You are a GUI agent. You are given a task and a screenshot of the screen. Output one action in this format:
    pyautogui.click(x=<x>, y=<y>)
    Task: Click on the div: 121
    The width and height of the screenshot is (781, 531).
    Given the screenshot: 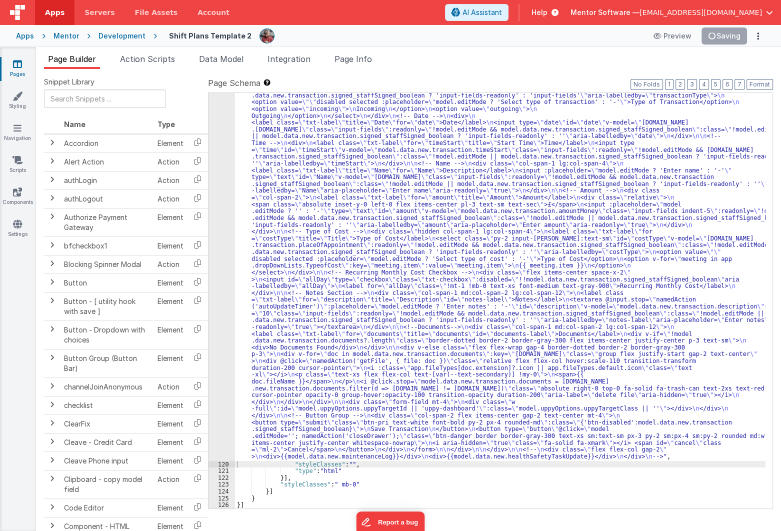 What is the action you would take?
    pyautogui.click(x=221, y=471)
    